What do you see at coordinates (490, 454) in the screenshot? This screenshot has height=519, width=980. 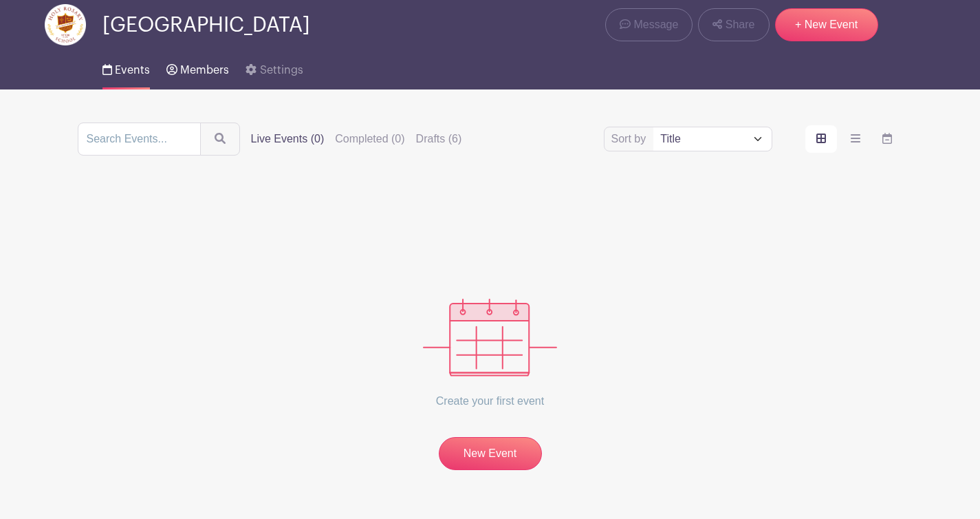 I see `a: New Event` at bounding box center [490, 454].